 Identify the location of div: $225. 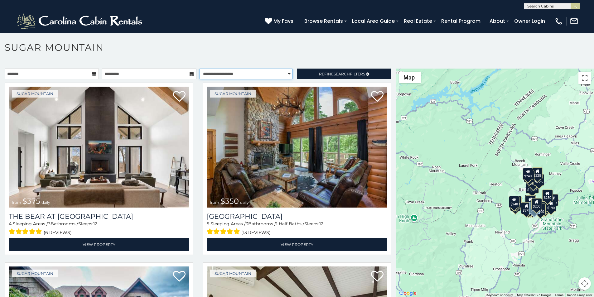
(538, 173).